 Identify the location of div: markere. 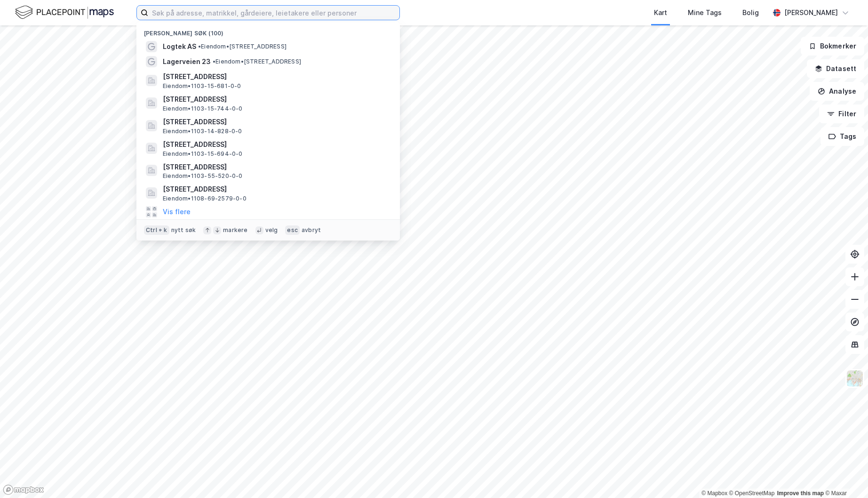
(235, 230).